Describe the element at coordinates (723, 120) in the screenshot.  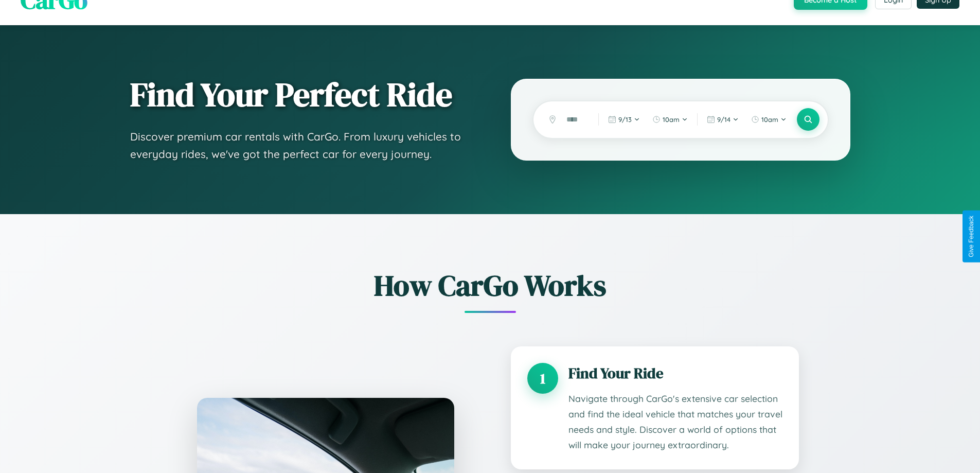
I see `button: 9/14` at that location.